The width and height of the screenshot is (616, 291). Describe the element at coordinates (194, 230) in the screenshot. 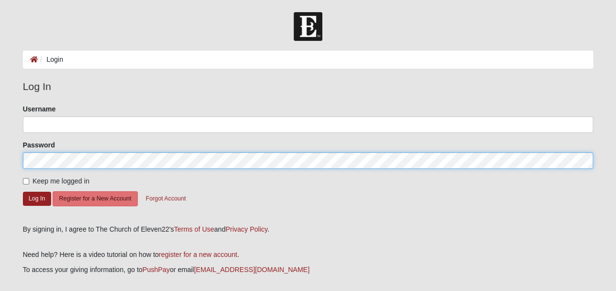

I see `a: Terms of Use` at that location.